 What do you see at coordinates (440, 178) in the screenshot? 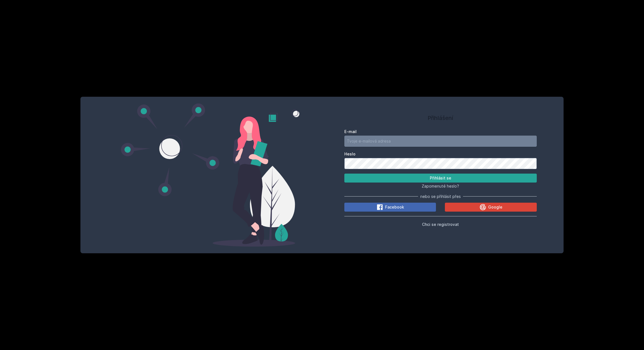
I see `button: Přihlásit se` at bounding box center [440, 178].